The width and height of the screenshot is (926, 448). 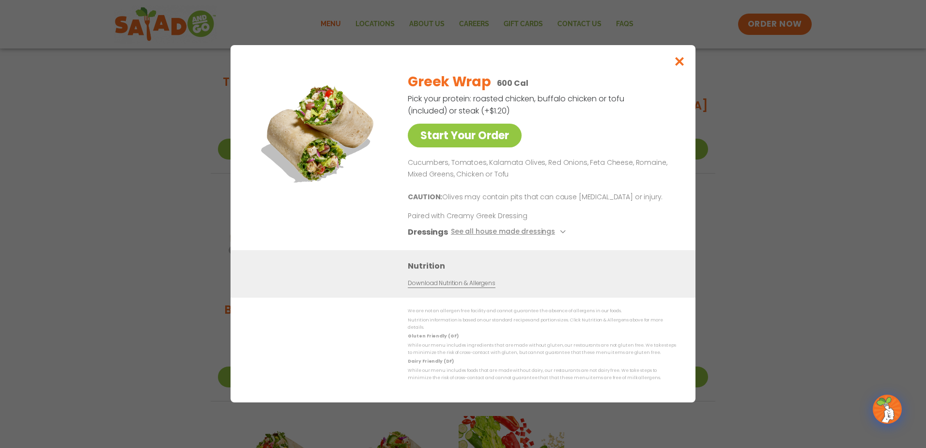 I want to click on a: Download Nutrition & Allergens, so click(x=451, y=283).